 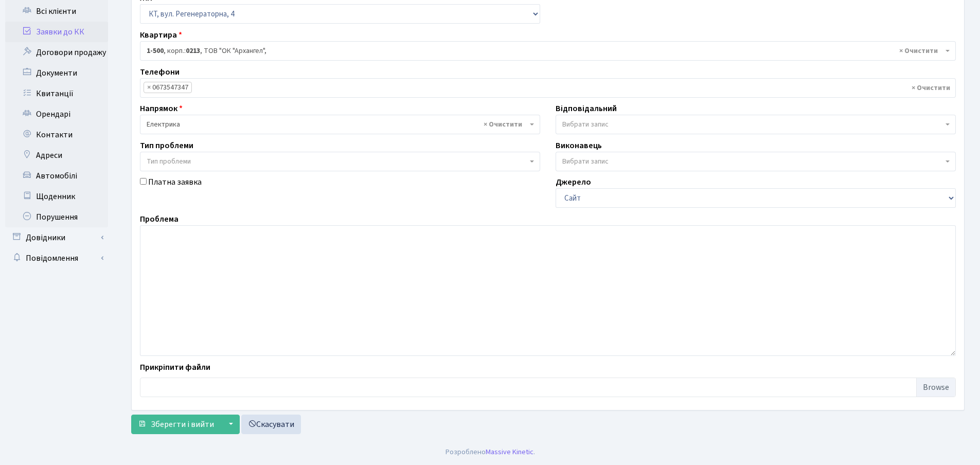 What do you see at coordinates (573, 182) in the screenshot?
I see `label: Джерело` at bounding box center [573, 182].